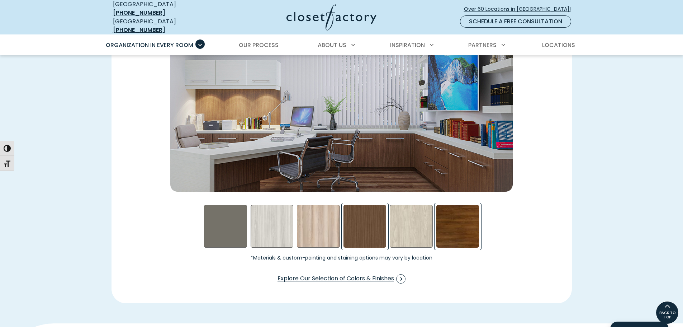  What do you see at coordinates (341, 257) in the screenshot?
I see `small: *Materials & custom-painting and staining options may vary by location` at bounding box center [341, 257].